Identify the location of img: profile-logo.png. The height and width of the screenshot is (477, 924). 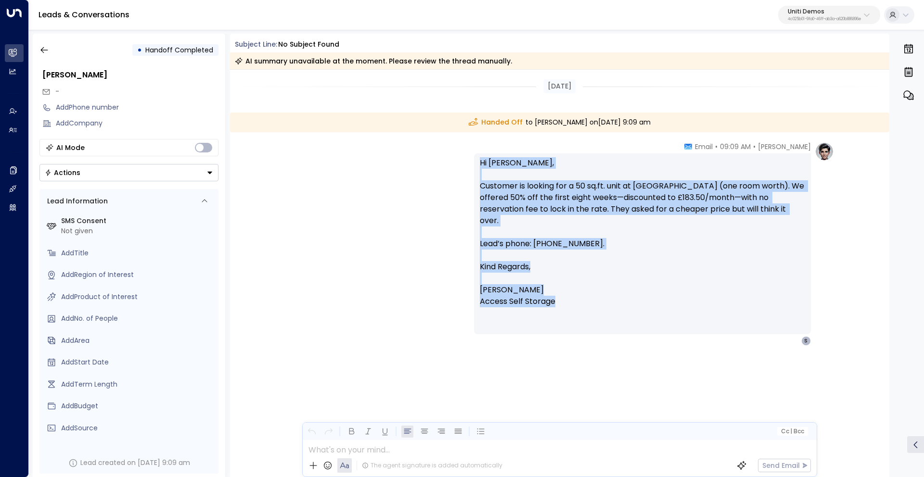
(824, 152).